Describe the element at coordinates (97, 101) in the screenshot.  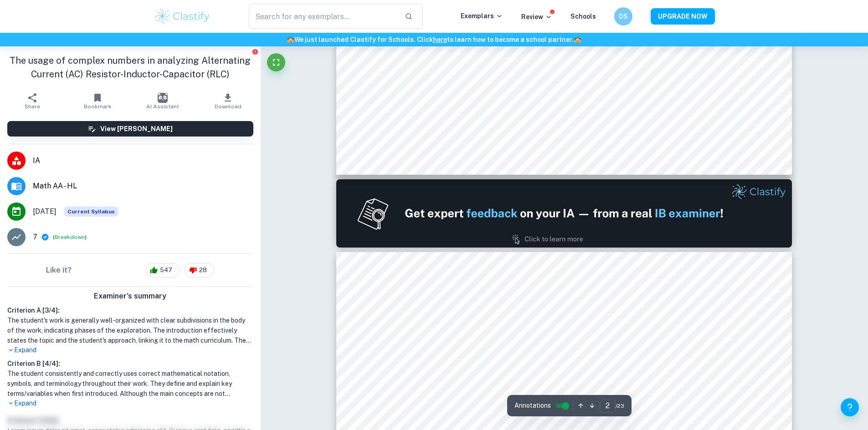
I see `button: Bookmark` at that location.